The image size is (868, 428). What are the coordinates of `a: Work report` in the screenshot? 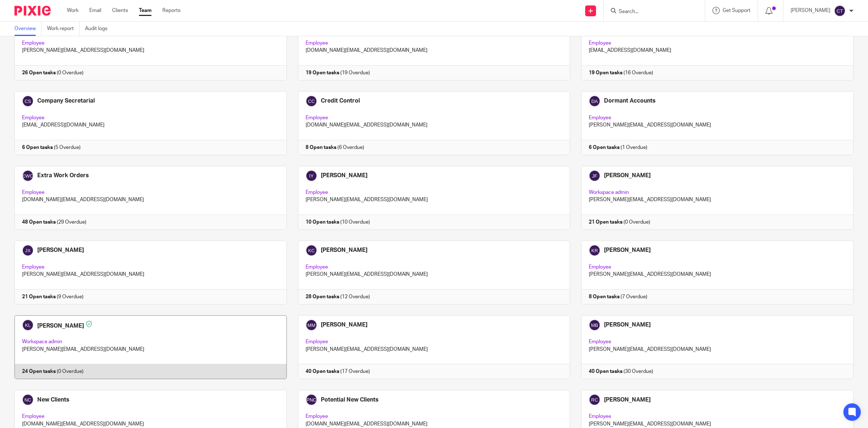 It's located at (63, 29).